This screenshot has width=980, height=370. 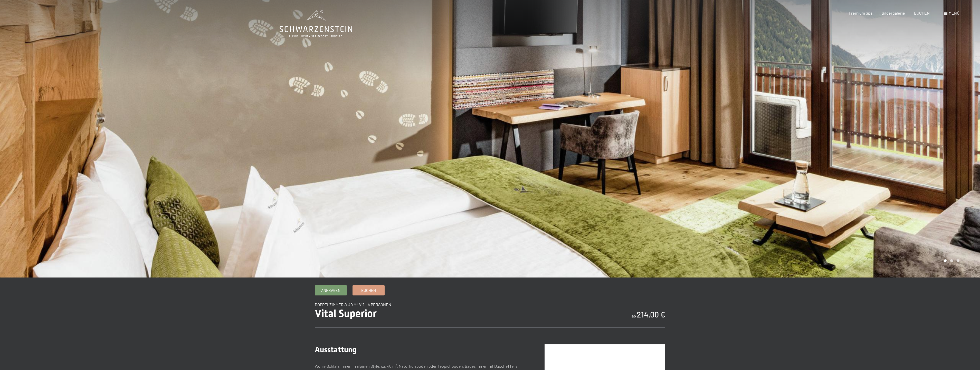 What do you see at coordinates (368, 290) in the screenshot?
I see `span: Buchen` at bounding box center [368, 290].